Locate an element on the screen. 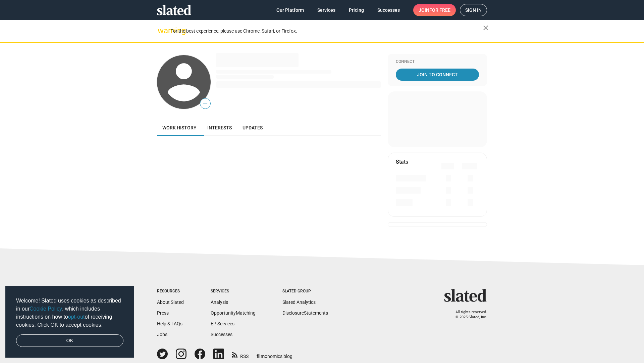  div: Services is located at coordinates (233, 291).